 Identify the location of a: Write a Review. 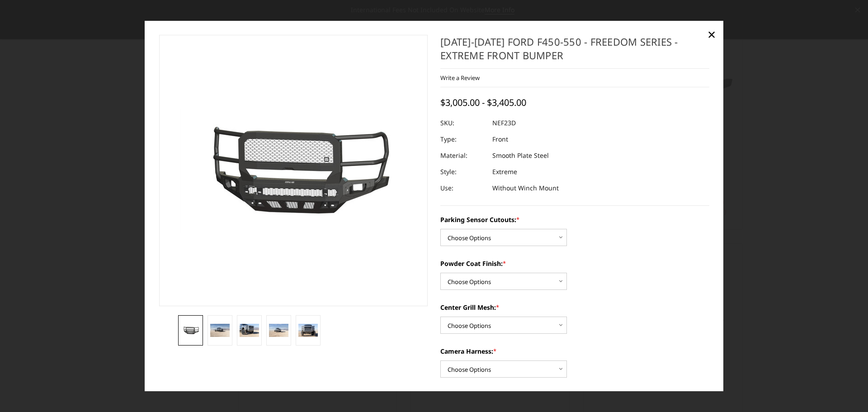
(460, 78).